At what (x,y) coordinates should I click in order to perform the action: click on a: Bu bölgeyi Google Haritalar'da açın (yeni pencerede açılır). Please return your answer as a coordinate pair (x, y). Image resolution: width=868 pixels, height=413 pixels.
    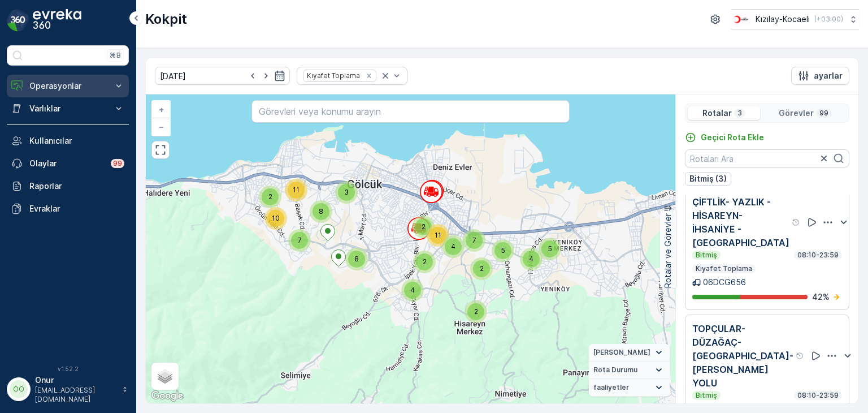
    Looking at the image, I should click on (167, 396).